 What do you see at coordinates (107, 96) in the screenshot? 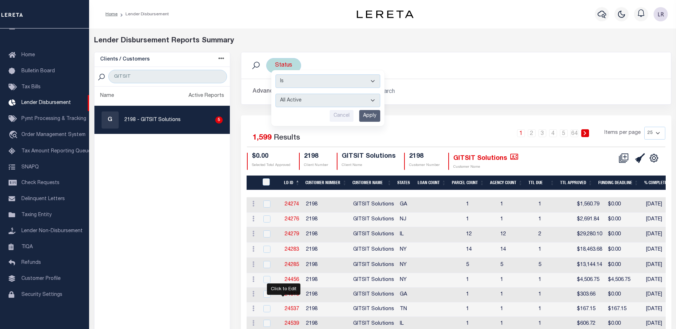
I see `div: Name` at bounding box center [107, 96].